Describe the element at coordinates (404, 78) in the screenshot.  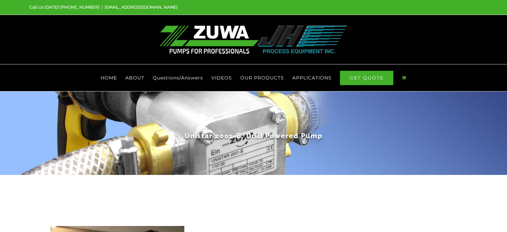
I see `a: View Cart` at that location.